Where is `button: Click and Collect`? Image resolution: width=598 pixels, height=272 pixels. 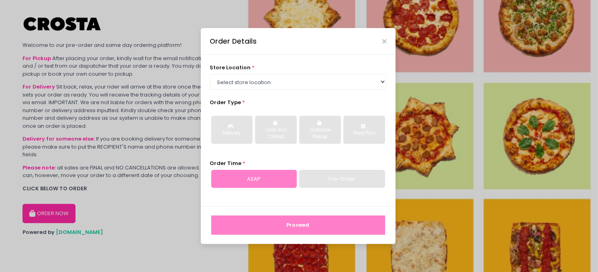 button: Click and Collect is located at coordinates (275, 130).